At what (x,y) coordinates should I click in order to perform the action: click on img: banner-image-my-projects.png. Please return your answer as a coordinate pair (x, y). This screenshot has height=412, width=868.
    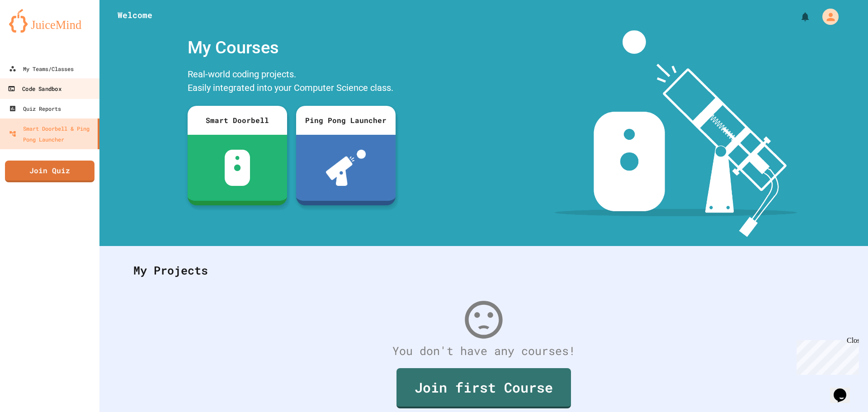
    Looking at the image, I should click on (676, 134).